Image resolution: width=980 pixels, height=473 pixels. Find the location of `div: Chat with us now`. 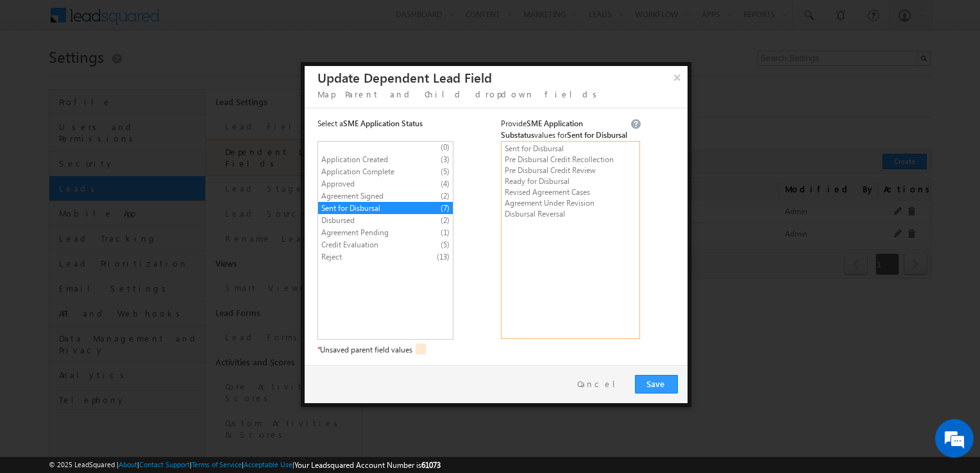

div: Chat with us now is located at coordinates (141, 76).